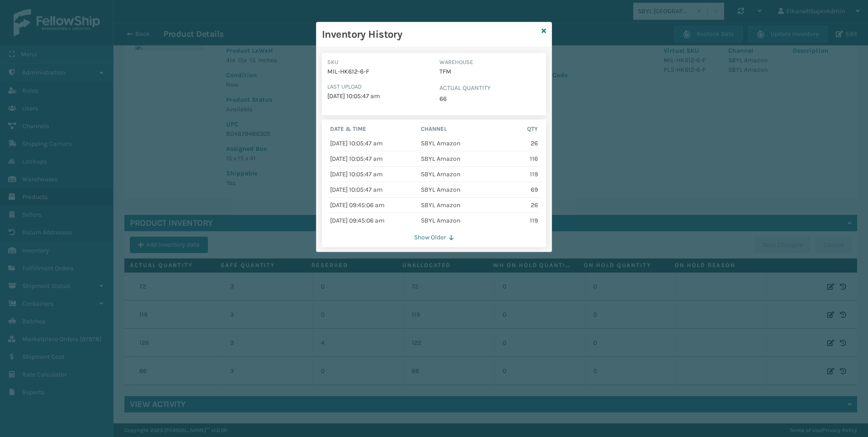 The width and height of the screenshot is (868, 437). What do you see at coordinates (430, 34) in the screenshot?
I see `h3: Inventory History` at bounding box center [430, 34].